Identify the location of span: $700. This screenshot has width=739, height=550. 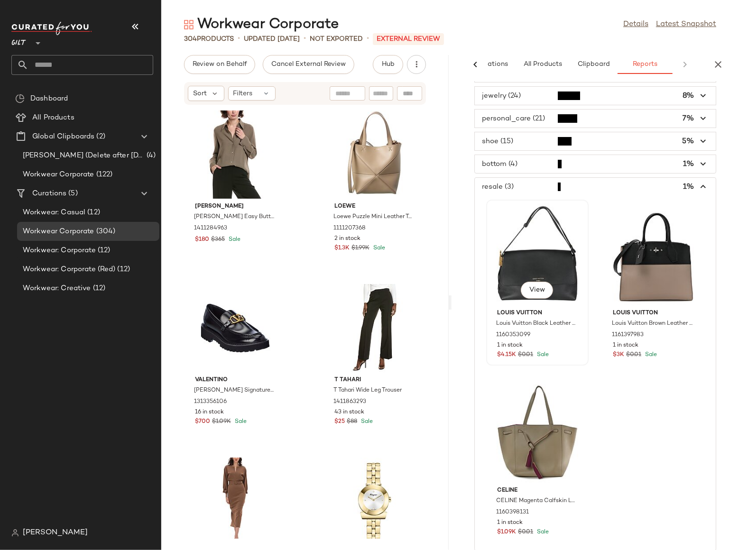
(203, 422).